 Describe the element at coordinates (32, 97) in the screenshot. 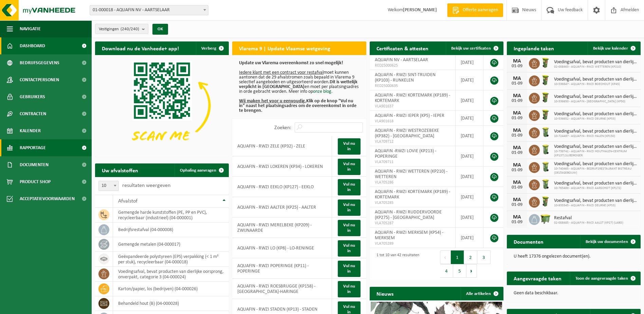

I see `span: Gebruikers` at that location.